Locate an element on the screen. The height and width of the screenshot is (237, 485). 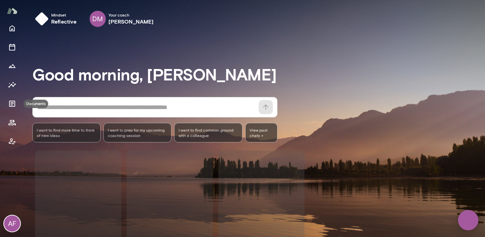
button: Documents is located at coordinates (12, 104).